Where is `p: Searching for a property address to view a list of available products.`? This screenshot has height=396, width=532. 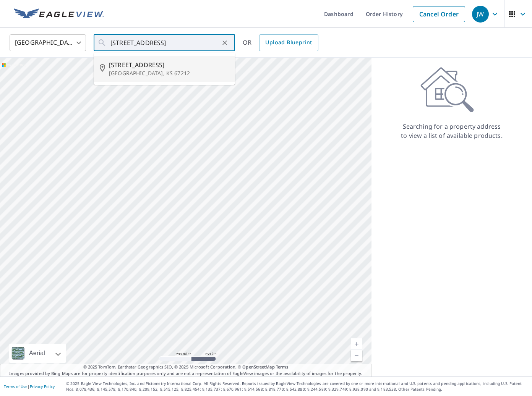 p: Searching for a property address to view a list of available products. is located at coordinates (452, 131).